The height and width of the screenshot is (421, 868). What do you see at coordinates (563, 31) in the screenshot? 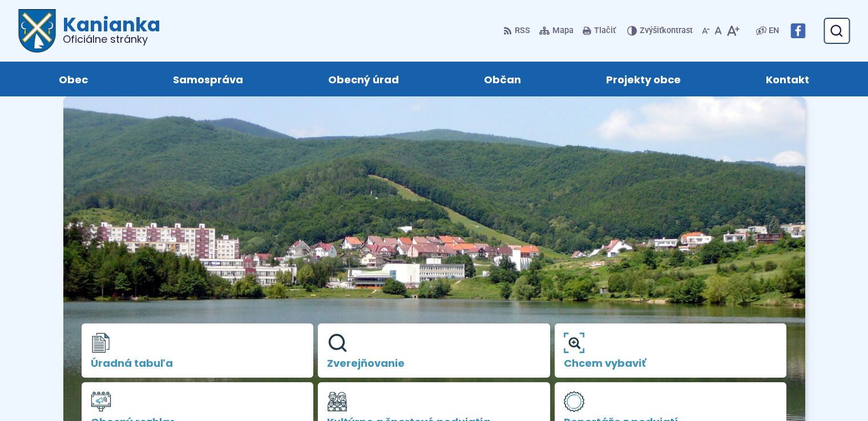
I see `span: Mapa` at bounding box center [563, 31].